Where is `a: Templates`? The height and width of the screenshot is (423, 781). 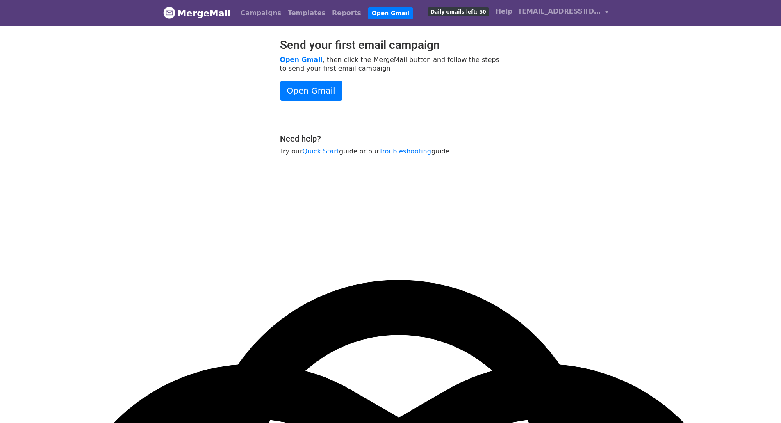 a: Templates is located at coordinates (307, 13).